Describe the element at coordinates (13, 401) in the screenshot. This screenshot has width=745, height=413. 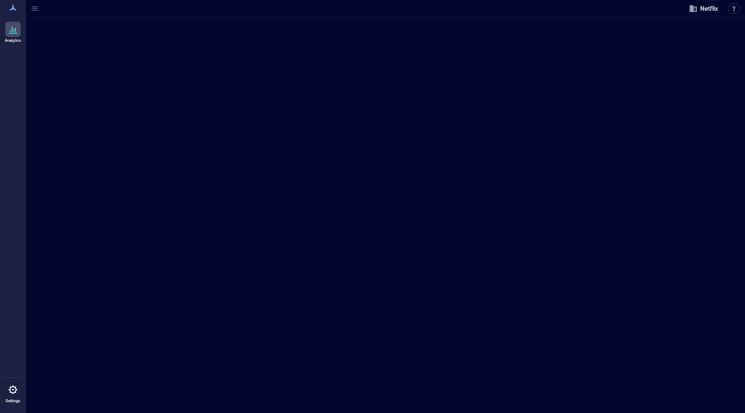
I see `p: Settings` at that location.